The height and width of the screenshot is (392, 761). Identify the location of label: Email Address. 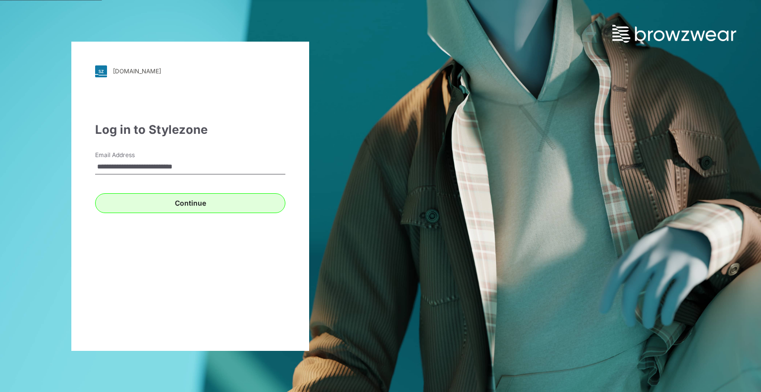
(130, 155).